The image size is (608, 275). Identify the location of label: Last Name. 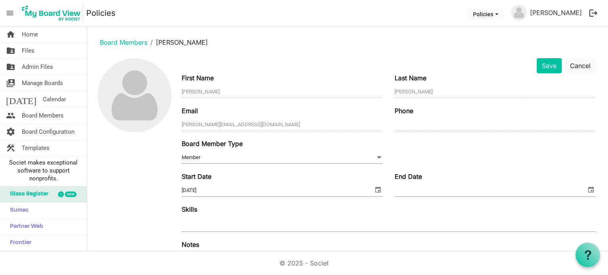
(410, 78).